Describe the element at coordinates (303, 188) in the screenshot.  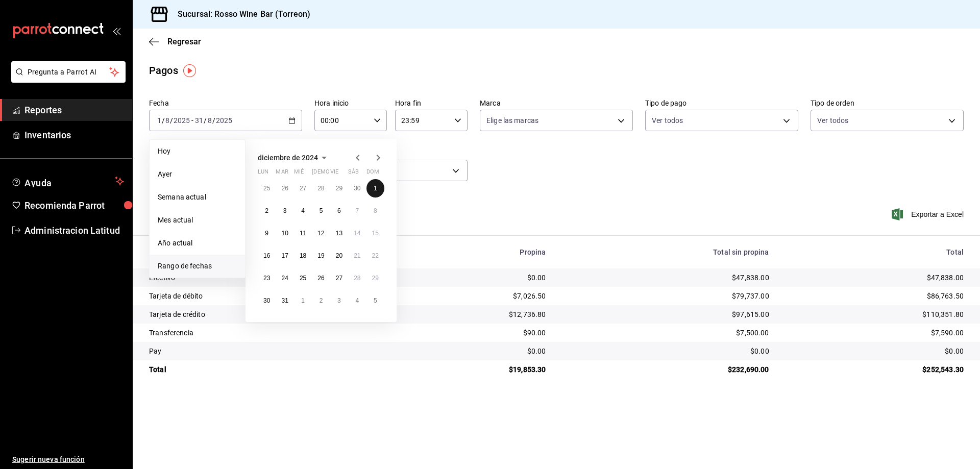
I see `abbr: 27 de noviembre de 2024` at that location.